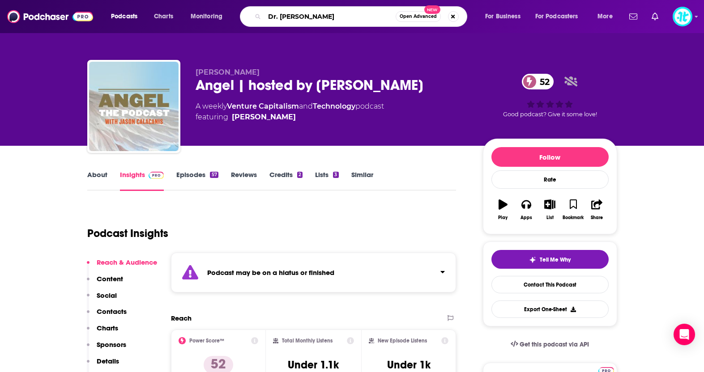 The image size is (704, 372). What do you see at coordinates (550, 96) in the screenshot?
I see `div: 52Good podcast? Give it some love!` at bounding box center [550, 96].